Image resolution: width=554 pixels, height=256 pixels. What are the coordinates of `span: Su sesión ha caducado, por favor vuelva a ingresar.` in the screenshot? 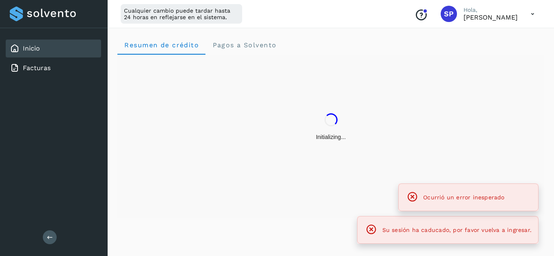 It's located at (457, 230).